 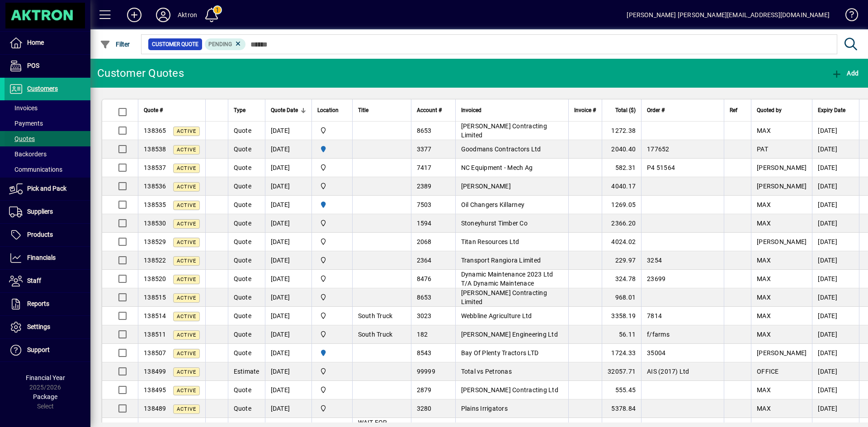 I want to click on span: Invoices, so click(x=23, y=108).